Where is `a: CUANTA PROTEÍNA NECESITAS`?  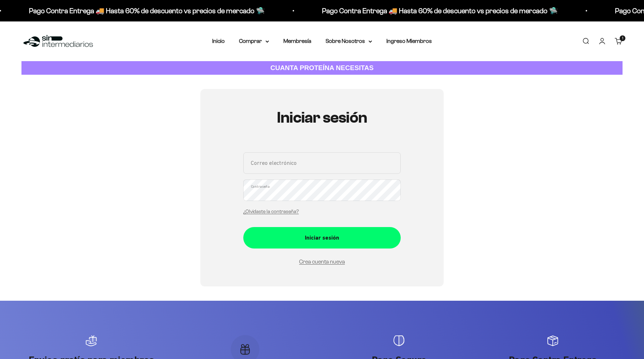
a: CUANTA PROTEÍNA NECESITAS is located at coordinates (322, 68).